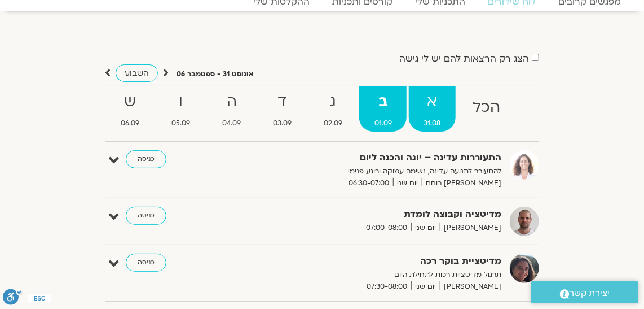  What do you see at coordinates (333, 102) in the screenshot?
I see `strong: ג` at bounding box center [333, 102].